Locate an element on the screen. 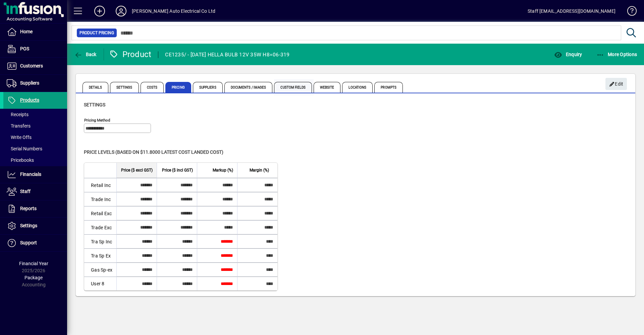 This screenshot has height=335, width=644. span: Custom Fields is located at coordinates (293, 87).